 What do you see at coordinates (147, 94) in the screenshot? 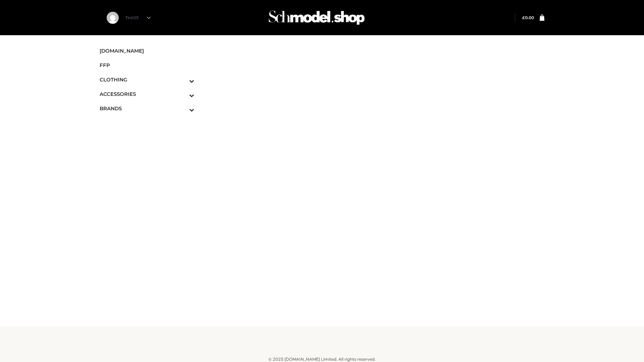
I see `span: ACCESSORIES` at bounding box center [147, 94].